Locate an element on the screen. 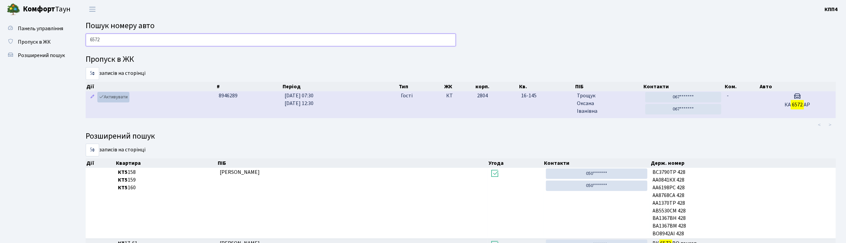  a: Активувати is located at coordinates (113, 97).